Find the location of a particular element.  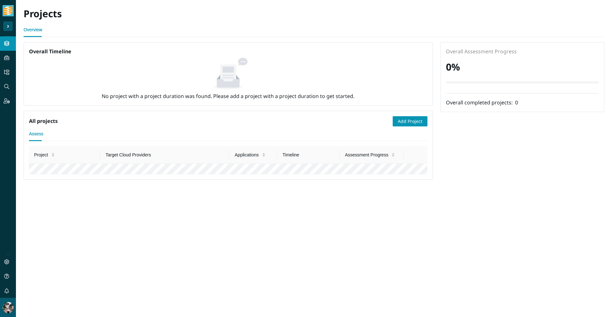

button: Add Project is located at coordinates (410, 121).